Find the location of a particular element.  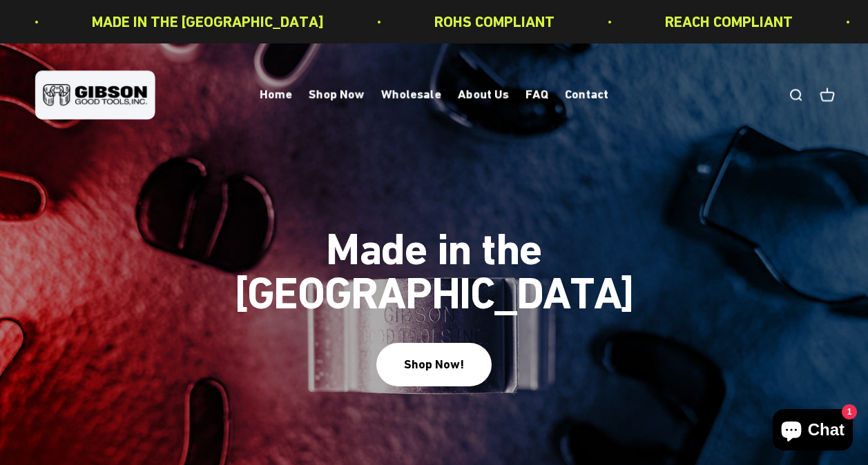

a: FAQ is located at coordinates (537, 95).